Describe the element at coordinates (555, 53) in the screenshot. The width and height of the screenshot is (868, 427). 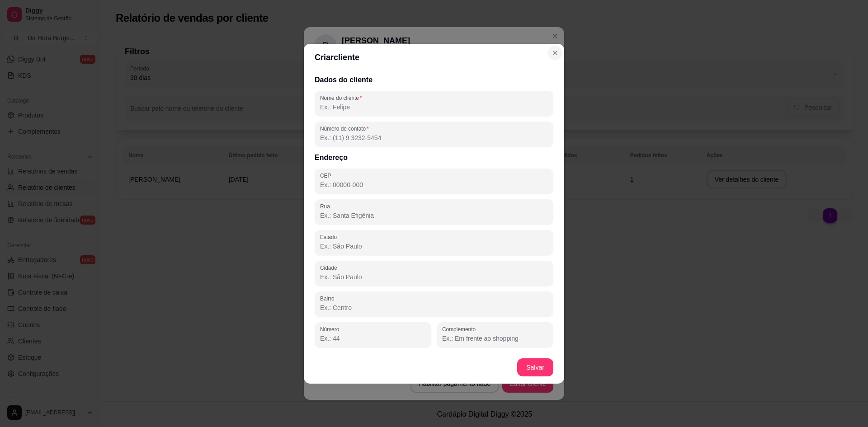
I see `button: Close` at that location.